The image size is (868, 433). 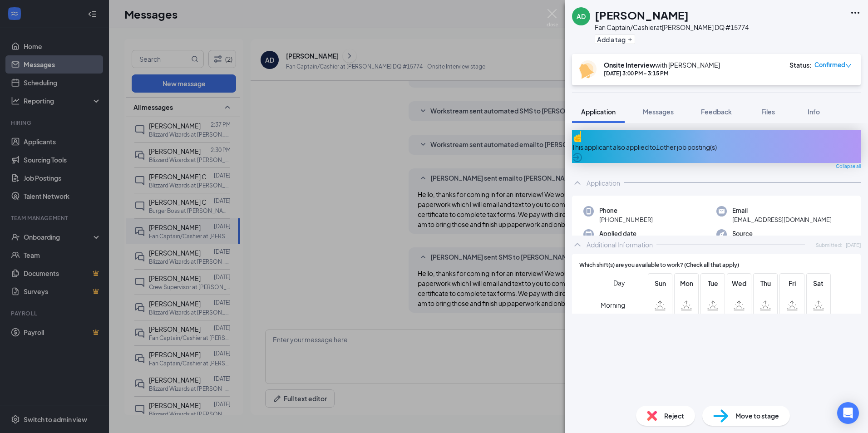 I want to click on span: Phone, so click(x=626, y=211).